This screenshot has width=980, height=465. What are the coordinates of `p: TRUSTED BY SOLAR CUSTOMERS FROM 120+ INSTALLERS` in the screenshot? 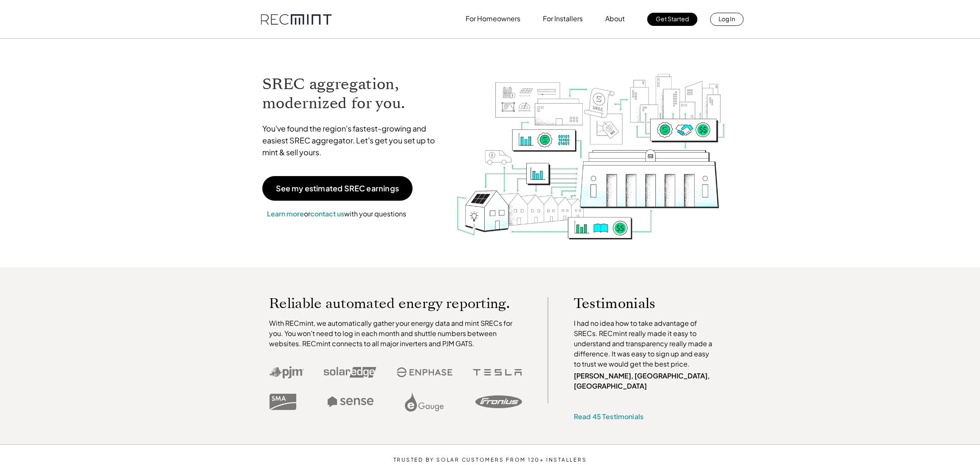 It's located at (490, 460).